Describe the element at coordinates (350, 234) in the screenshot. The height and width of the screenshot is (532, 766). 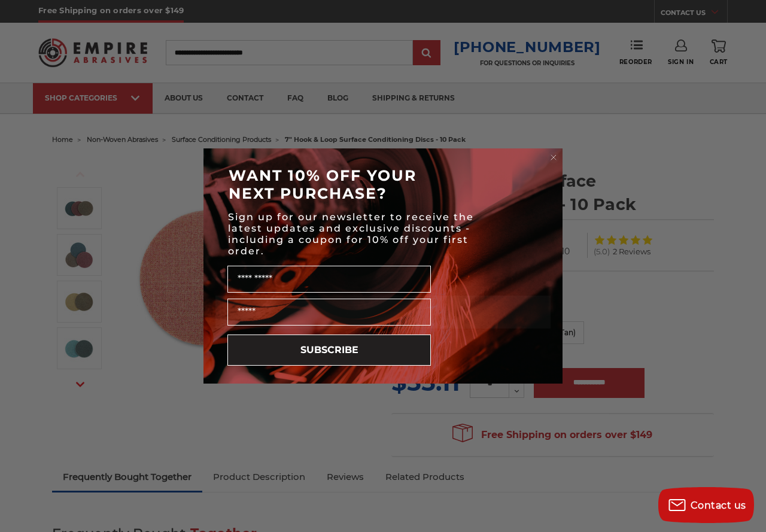
I see `span: Sign up for our newsletter to receive the latest updates and exclusive discounts - including a co...` at that location.